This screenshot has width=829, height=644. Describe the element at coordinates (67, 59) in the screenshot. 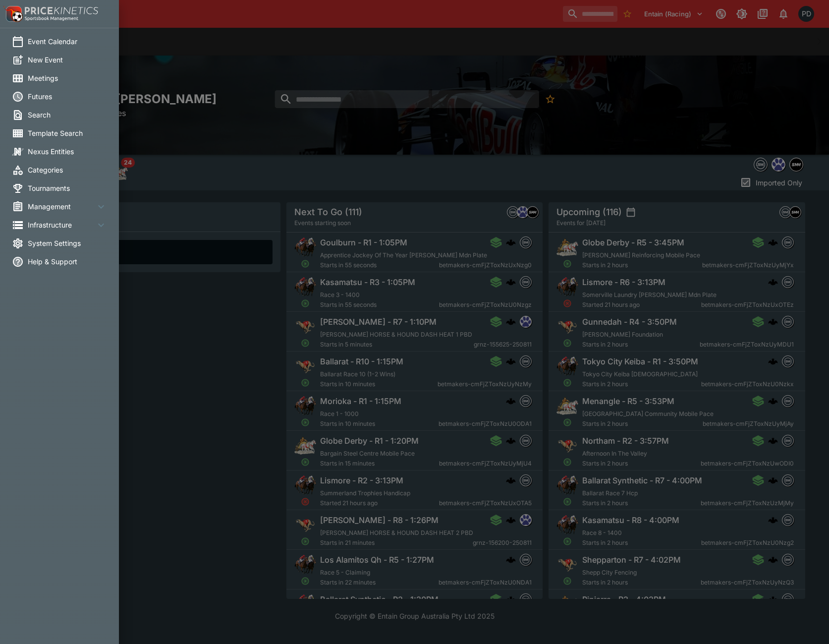

I see `span: New Event` at that location.